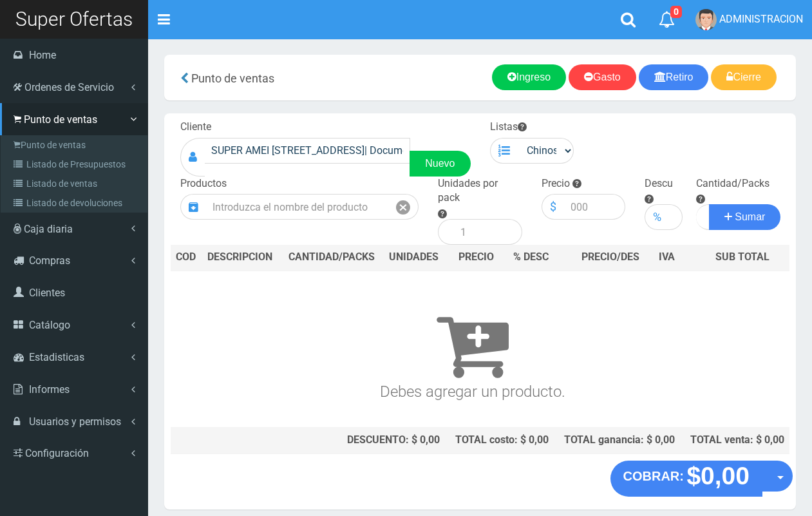 The image size is (812, 516). Describe the element at coordinates (744, 77) in the screenshot. I see `a: Cierre` at that location.